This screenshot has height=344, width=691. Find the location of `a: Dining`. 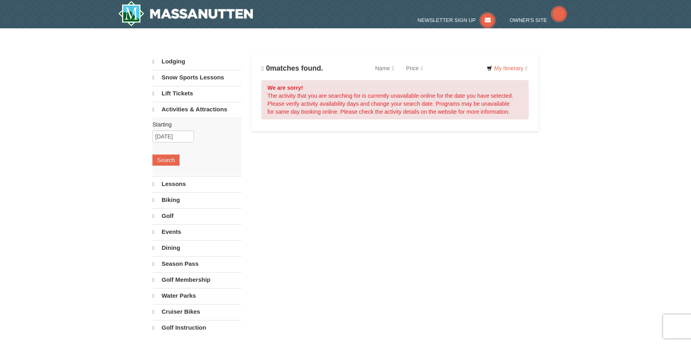

a: Dining is located at coordinates (197, 248).